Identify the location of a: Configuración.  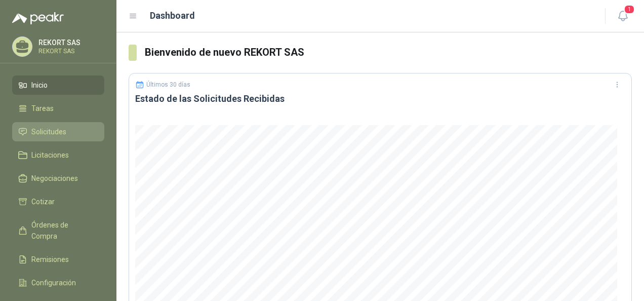
(58, 283).